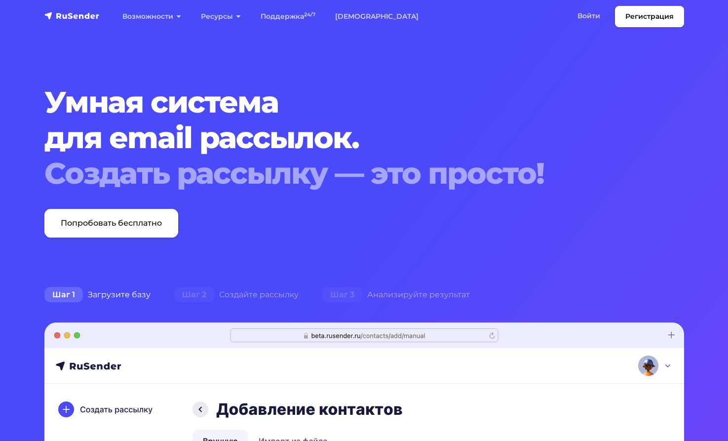 Image resolution: width=728 pixels, height=441 pixels. What do you see at coordinates (221, 16) in the screenshot?
I see `a: Ресурсы` at bounding box center [221, 16].